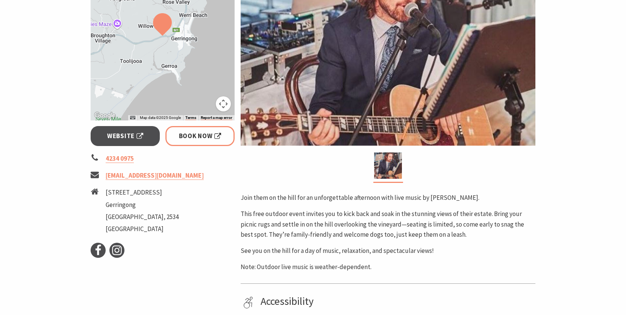 The height and width of the screenshot is (315, 626). Describe the element at coordinates (388, 266) in the screenshot. I see `p: Note: Outdoor live music is weather-dependent.` at that location.